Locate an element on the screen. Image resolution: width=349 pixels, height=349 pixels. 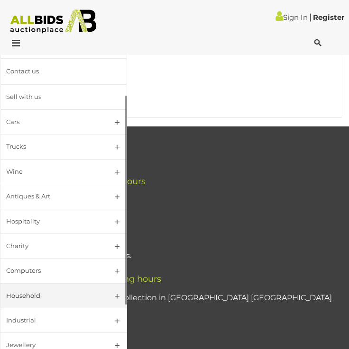
li: Sun: Closed is located at coordinates (180, 237).